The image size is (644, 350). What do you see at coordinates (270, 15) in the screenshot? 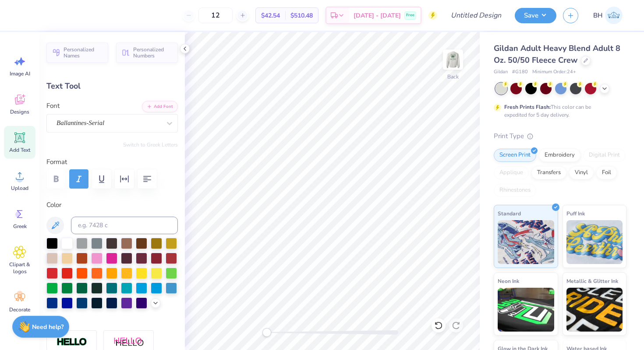
I see `span: $42.54` at bounding box center [270, 15].